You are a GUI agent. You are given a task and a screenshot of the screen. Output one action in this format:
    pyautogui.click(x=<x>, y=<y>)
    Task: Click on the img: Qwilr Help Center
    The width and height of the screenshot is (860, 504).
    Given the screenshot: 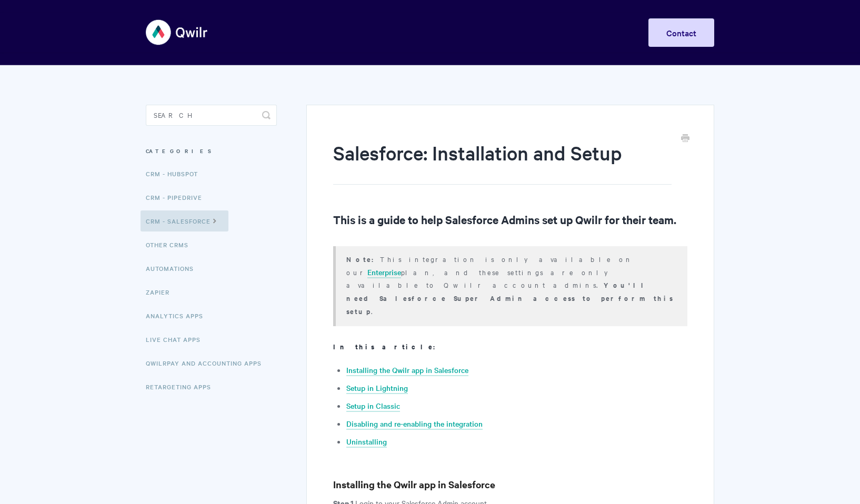 What is the action you would take?
    pyautogui.click(x=177, y=32)
    